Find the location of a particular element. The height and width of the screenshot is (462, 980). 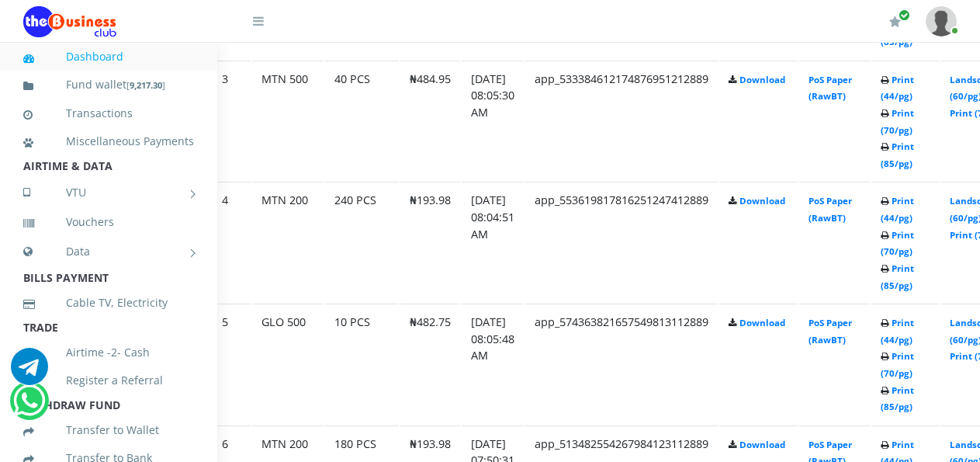

td: 240 PCS is located at coordinates (361, 241).